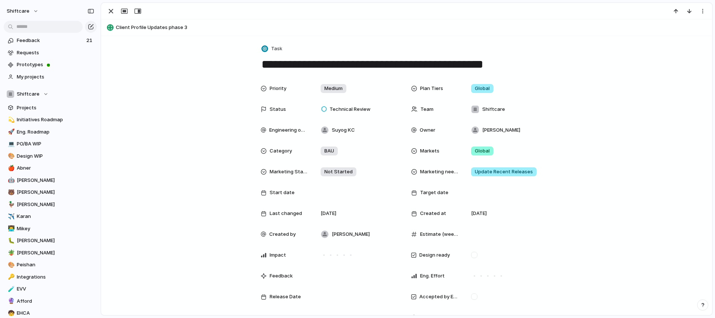  Describe the element at coordinates (90, 41) in the screenshot. I see `span: 21` at that location.